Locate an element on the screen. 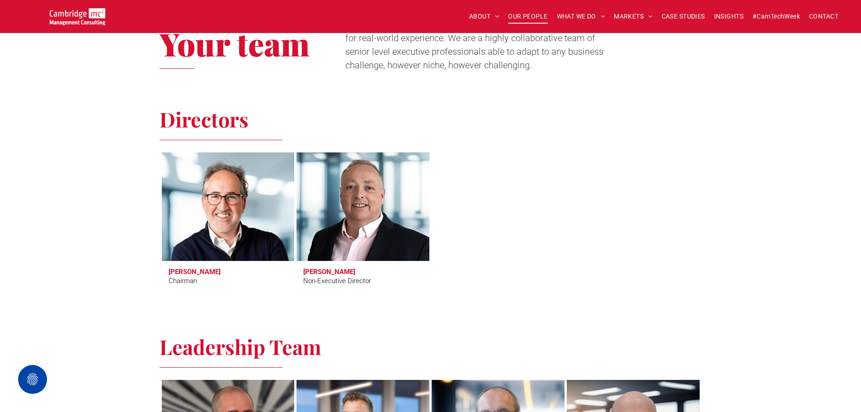  a: ABOUT is located at coordinates (484, 16).